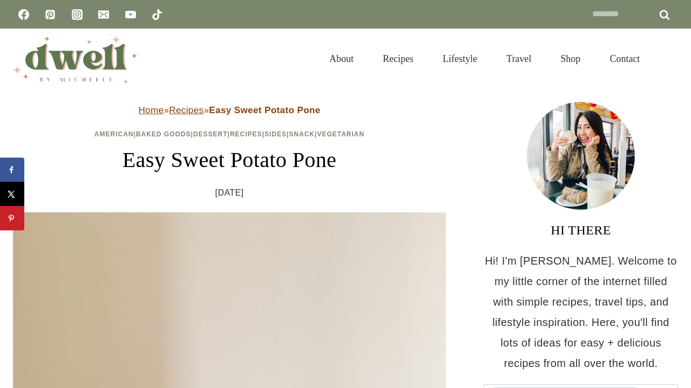  Describe the element at coordinates (50, 15) in the screenshot. I see `a: Pinterest` at that location.